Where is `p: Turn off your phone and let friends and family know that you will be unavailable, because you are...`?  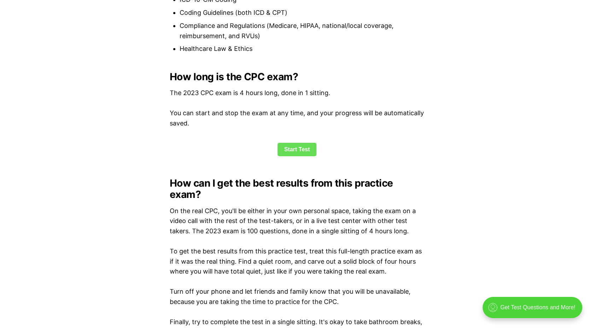
p: Turn off your phone and let friends and family know that you will be unavailable, because you are... is located at coordinates (297, 297).